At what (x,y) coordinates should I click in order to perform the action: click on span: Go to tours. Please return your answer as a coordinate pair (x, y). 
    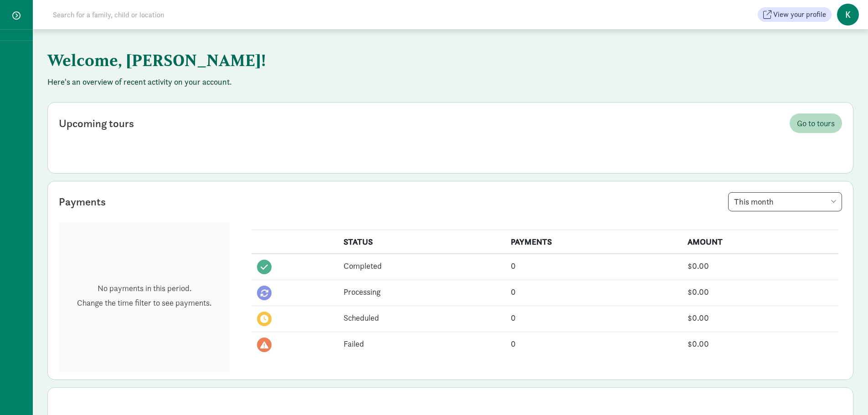
    Looking at the image, I should click on (816, 123).